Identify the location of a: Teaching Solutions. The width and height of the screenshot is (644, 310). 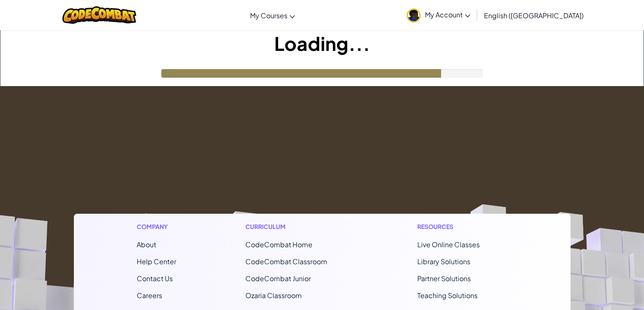
(447, 296).